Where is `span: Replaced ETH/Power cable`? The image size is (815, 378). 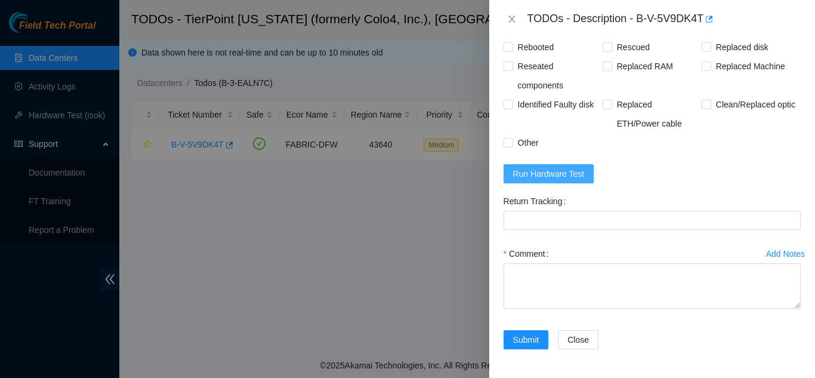
span: Replaced ETH/Power cable is located at coordinates (657, 114).